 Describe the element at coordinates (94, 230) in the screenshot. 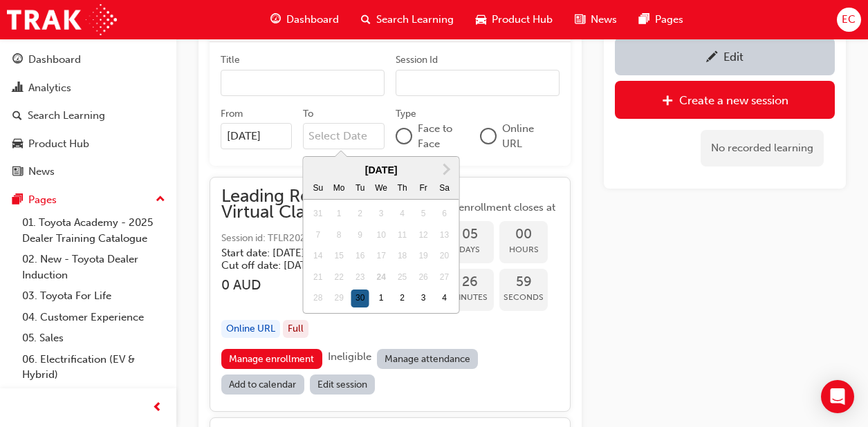

I see `a: 01. Toyota Academy - 2025 Dealer Training Catalogue` at that location.